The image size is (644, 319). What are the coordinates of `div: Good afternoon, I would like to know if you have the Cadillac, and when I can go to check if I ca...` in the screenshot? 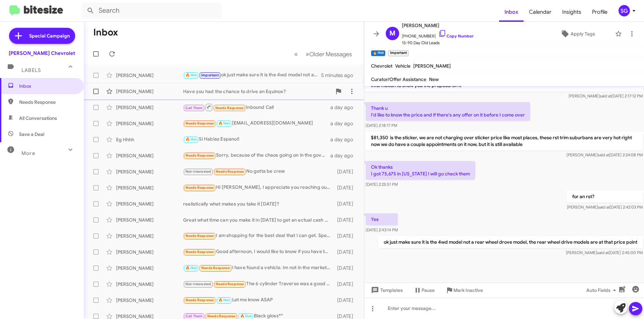 It's located at (258, 252).